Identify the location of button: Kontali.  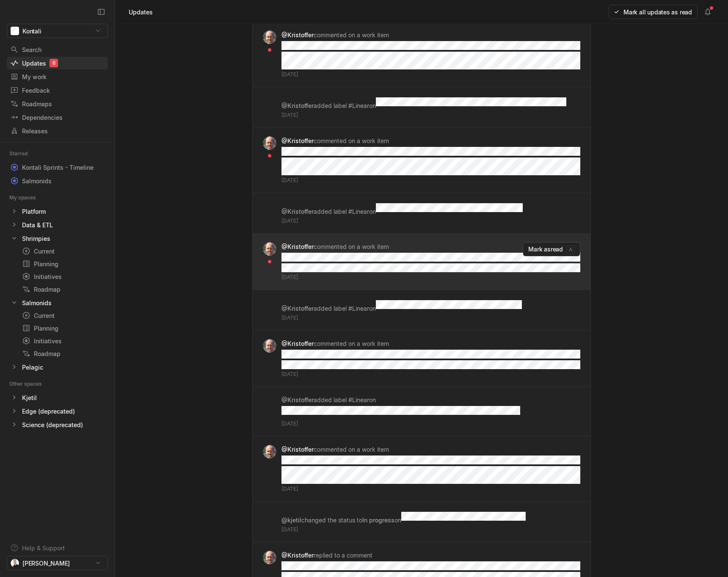
(57, 31).